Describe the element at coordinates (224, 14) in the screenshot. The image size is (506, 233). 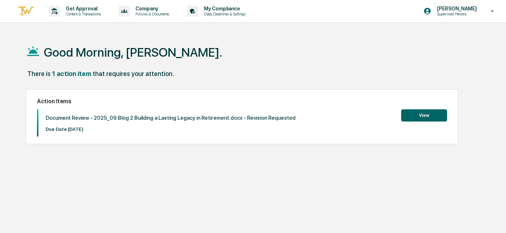
I see `p: Data, Deadlines & Settings` at that location.